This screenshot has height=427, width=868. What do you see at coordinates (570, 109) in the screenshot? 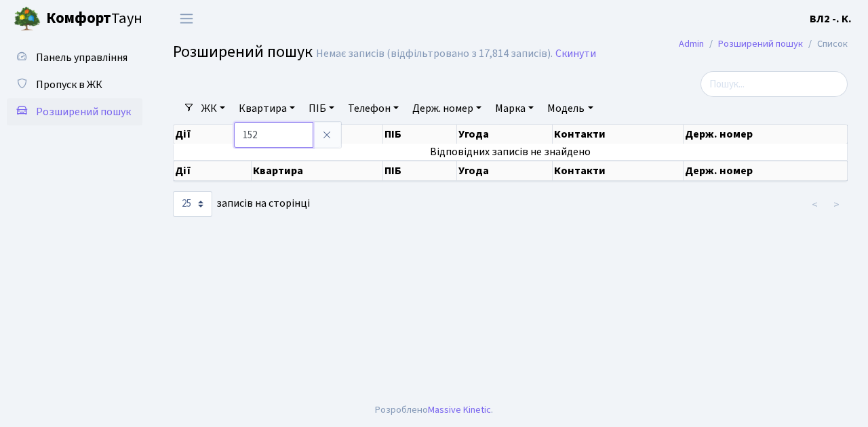
I see `a: Модель` at bounding box center [570, 109].